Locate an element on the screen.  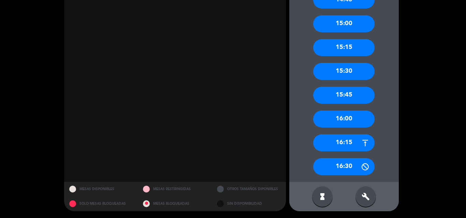
div: 15:30 is located at coordinates (344, 72).